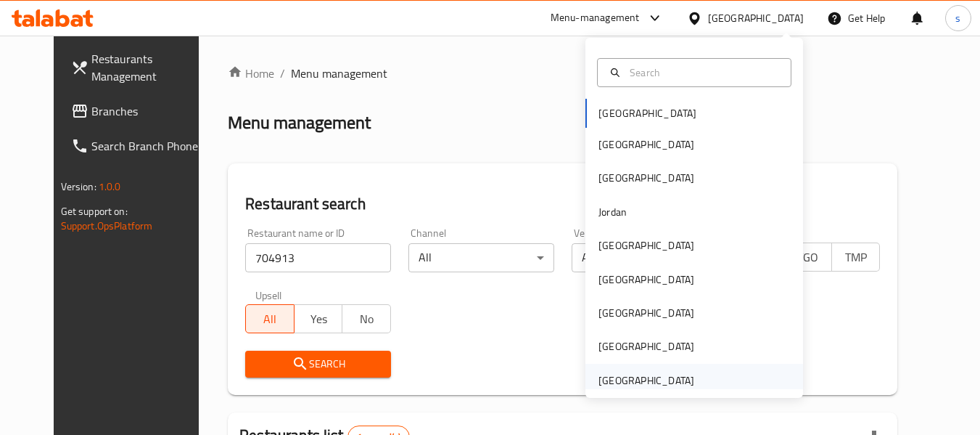 The image size is (980, 435). What do you see at coordinates (149, 68) in the screenshot?
I see `span: Restaurants Management` at bounding box center [149, 68].